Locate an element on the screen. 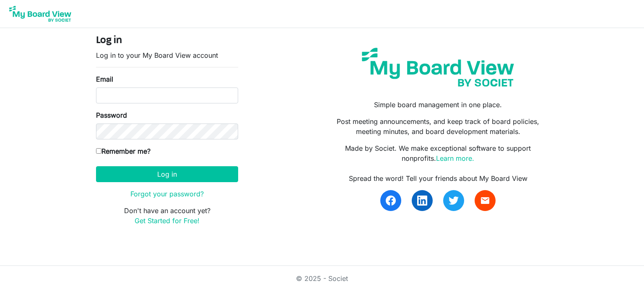 Image resolution: width=644 pixels, height=291 pixels. a: email is located at coordinates (485, 201).